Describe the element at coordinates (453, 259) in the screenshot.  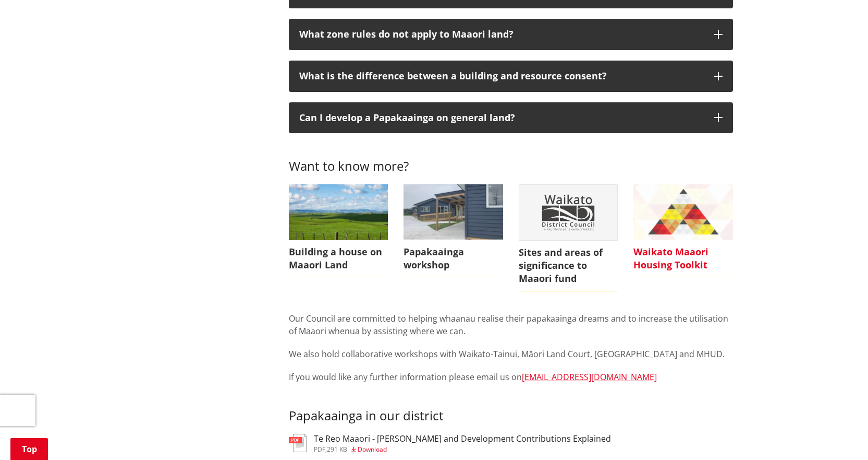
I see `span: Papakaainga workshop` at that location.